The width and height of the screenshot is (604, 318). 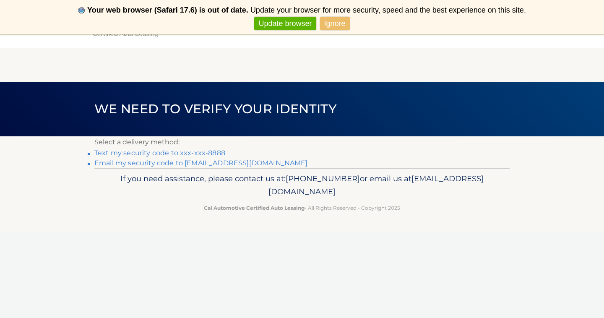 What do you see at coordinates (335, 23) in the screenshot?
I see `a: Ignore` at bounding box center [335, 23].